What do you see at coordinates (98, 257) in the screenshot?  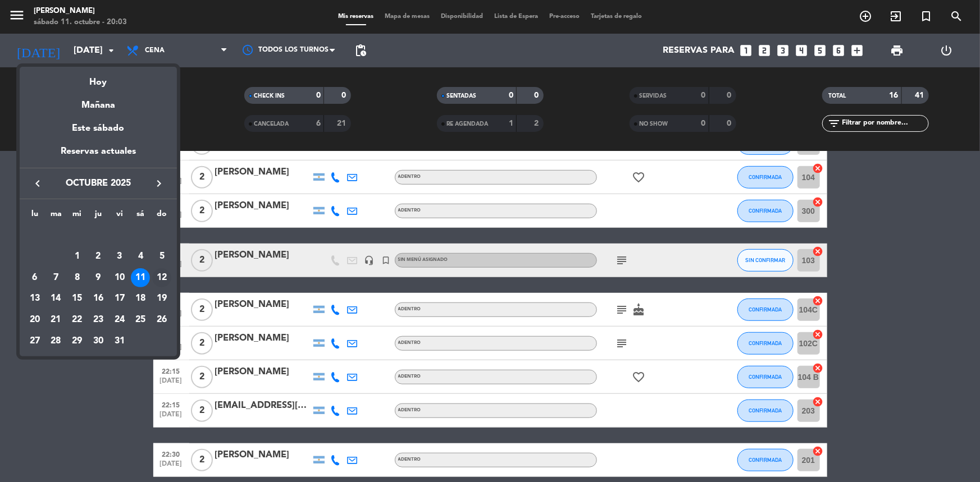 I see `div: 2` at bounding box center [98, 257].